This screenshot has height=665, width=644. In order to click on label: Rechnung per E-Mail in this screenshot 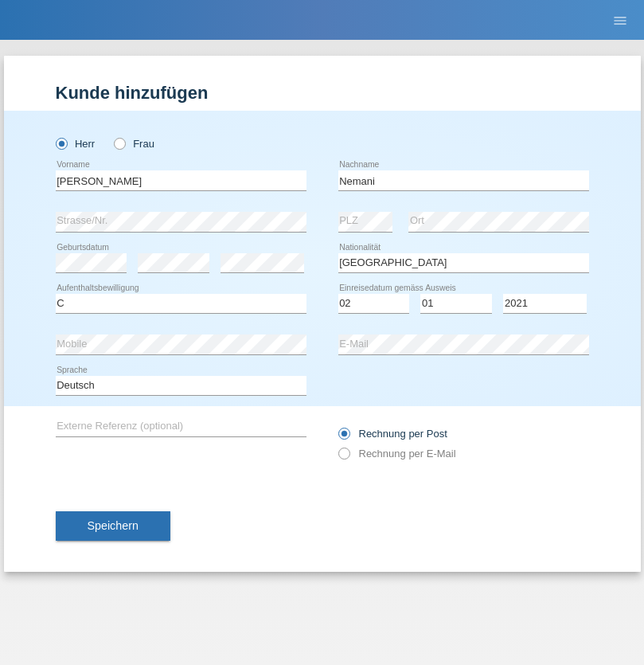, I will do `click(398, 453)`.